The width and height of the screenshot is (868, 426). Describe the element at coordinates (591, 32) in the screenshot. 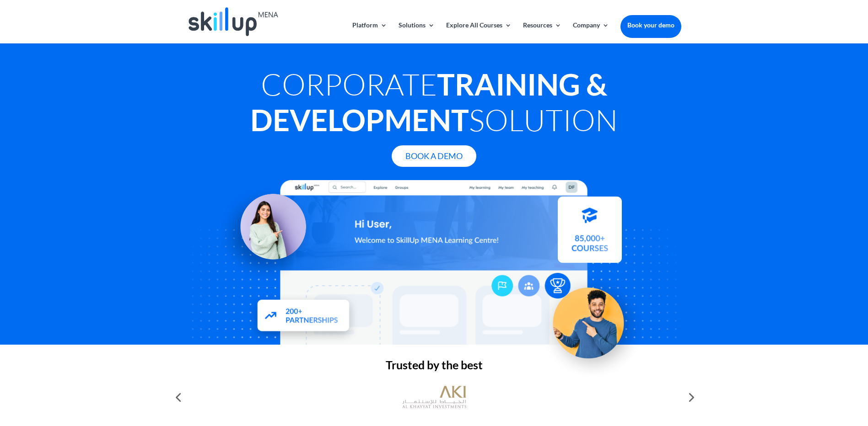

I see `a: Company` at that location.